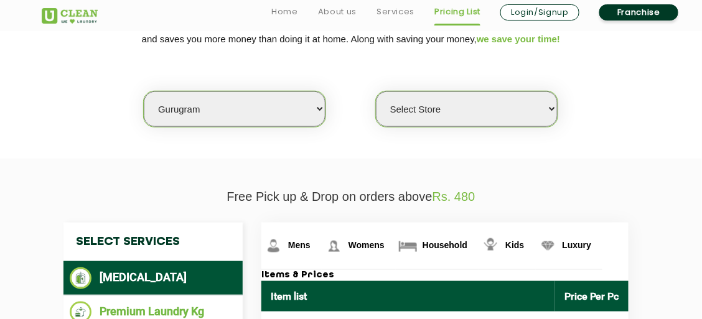 This screenshot has height=319, width=702. I want to click on span: we save your time!, so click(518, 39).